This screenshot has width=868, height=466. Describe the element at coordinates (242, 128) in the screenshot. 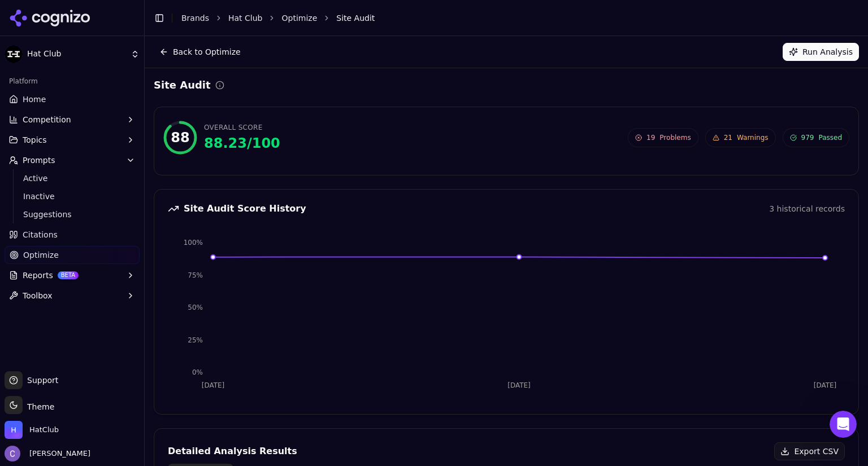

I see `div: Overall Score` at that location.